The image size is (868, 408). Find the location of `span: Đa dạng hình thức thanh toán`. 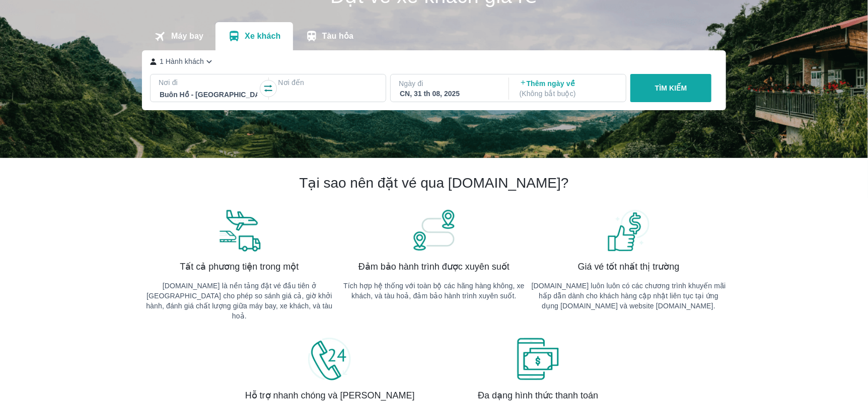

span: Đa dạng hình thức thanh toán is located at coordinates (538, 396).